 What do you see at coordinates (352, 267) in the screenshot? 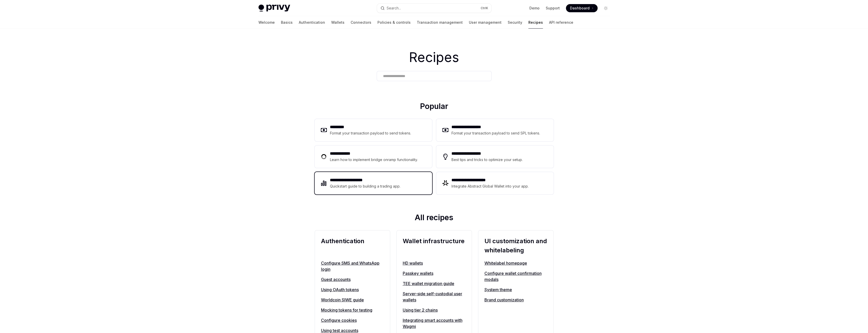
I see `a: Configure SMS and WhatsApp login` at bounding box center [352, 267].